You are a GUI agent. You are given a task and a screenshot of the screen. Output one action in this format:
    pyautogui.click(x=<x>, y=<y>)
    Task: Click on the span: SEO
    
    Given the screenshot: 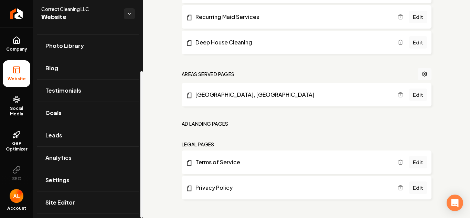 What is the action you would take?
    pyautogui.click(x=17, y=178)
    